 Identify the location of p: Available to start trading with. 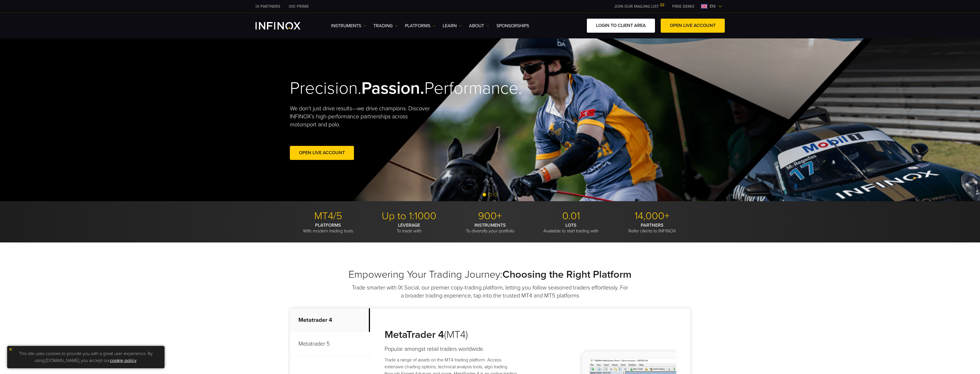
(571, 228).